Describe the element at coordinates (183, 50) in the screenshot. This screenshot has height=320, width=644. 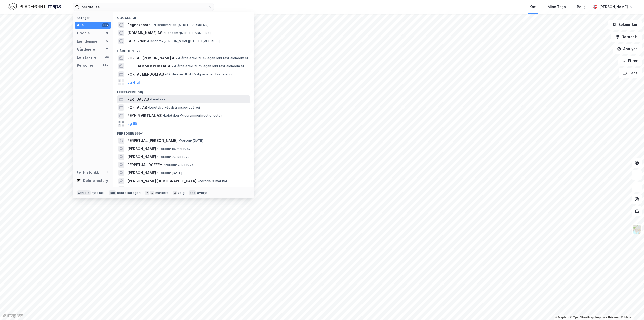
I see `div: Gårdeiere (7)` at that location.